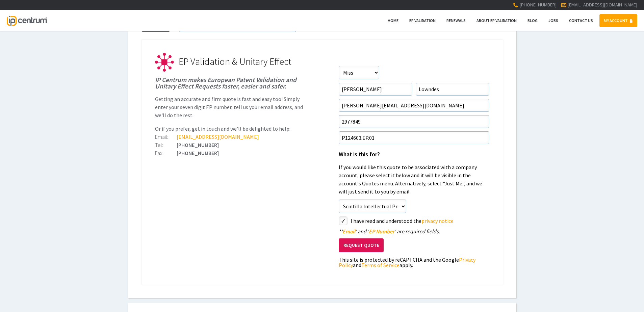  What do you see at coordinates (343, 221) in the screenshot?
I see `label: styled-checkbox` at bounding box center [343, 221].